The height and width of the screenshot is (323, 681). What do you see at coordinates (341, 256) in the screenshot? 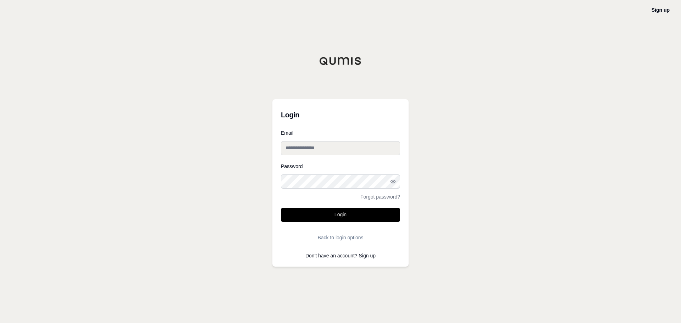
I see `p: Don't have an account?` at bounding box center [341, 256].